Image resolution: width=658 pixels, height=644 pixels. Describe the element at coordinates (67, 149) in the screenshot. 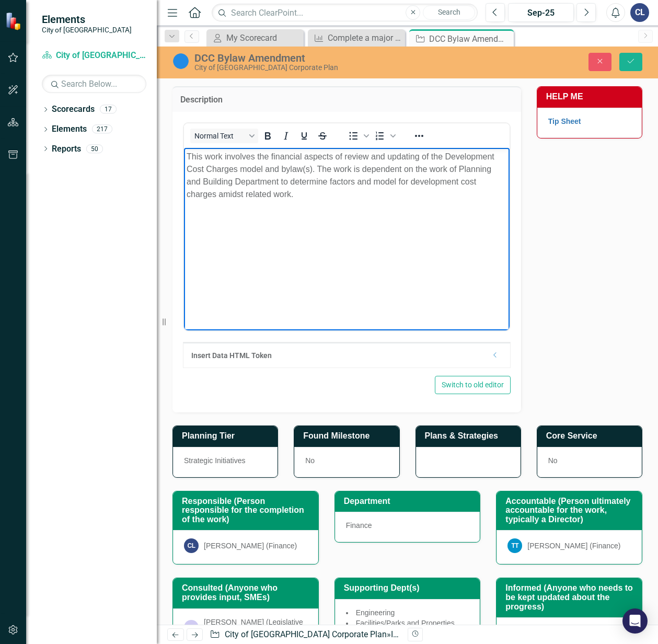

I see `a: Reports` at that location.